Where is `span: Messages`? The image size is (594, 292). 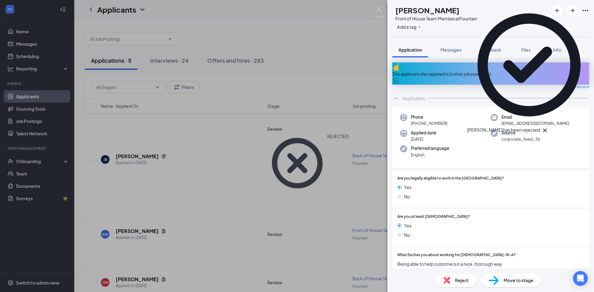
span: Messages is located at coordinates (451, 50).